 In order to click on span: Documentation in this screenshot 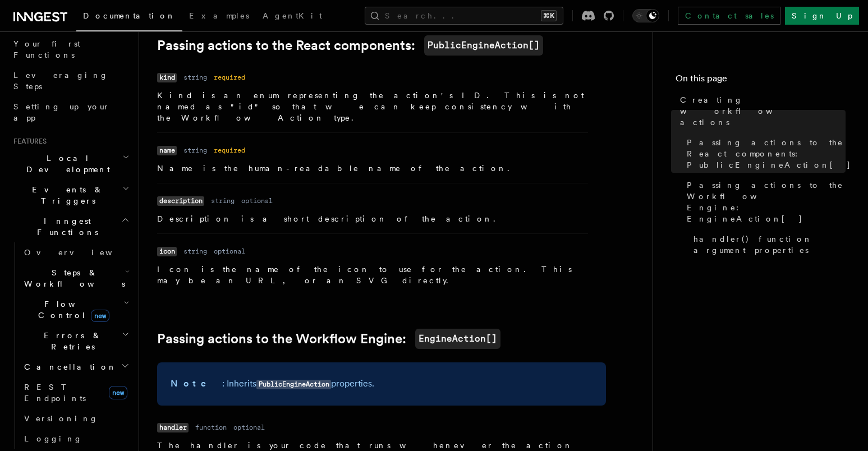, I will do `click(129, 16)`.